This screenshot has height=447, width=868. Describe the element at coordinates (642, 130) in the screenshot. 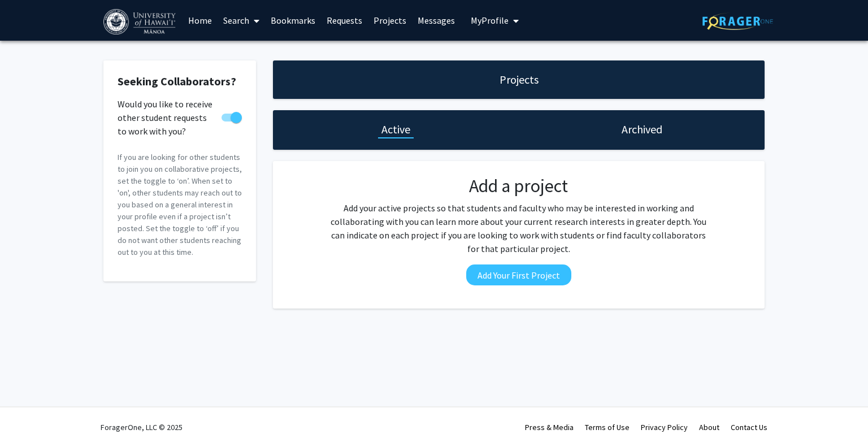

I see `h1: Archived` at that location.